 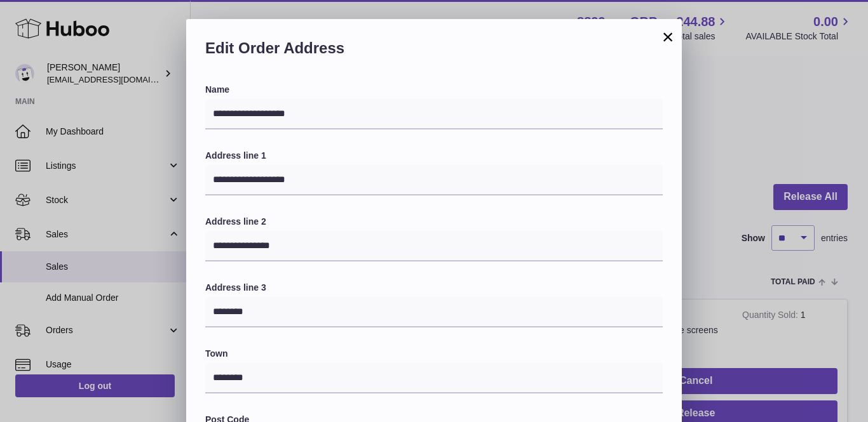 I want to click on label: Name, so click(x=434, y=89).